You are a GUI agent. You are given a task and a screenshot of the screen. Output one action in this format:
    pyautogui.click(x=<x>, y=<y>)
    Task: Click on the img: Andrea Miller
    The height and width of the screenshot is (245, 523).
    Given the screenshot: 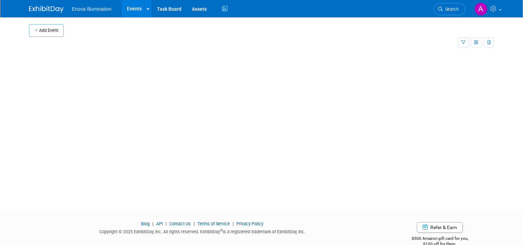 What is the action you would take?
    pyautogui.click(x=481, y=9)
    